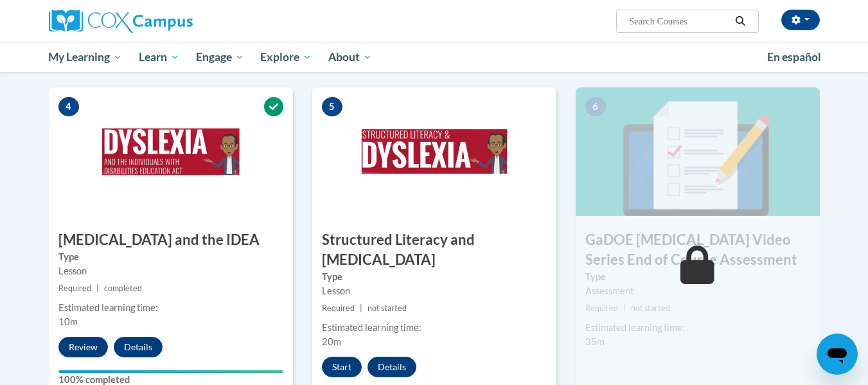  Describe the element at coordinates (171, 372) in the screenshot. I see `div: Your progress` at that location.